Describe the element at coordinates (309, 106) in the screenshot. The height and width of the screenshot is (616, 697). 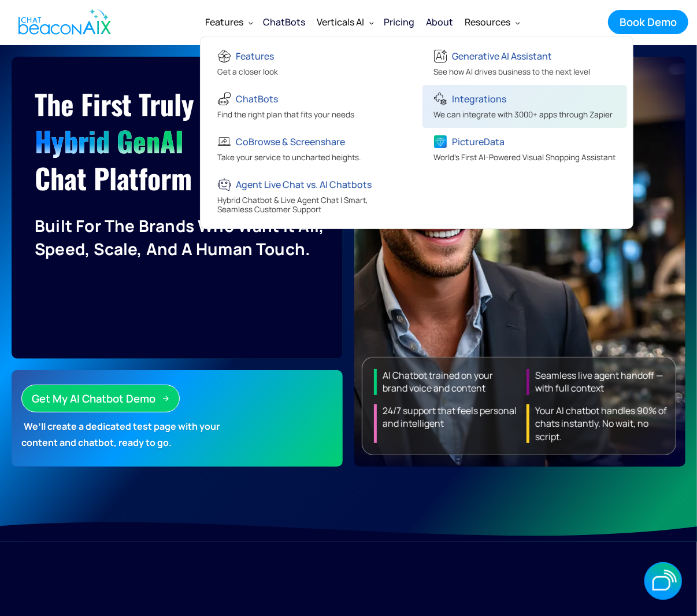
I see `a: ChatBotsFind the right plan that fits your needs` at that location.